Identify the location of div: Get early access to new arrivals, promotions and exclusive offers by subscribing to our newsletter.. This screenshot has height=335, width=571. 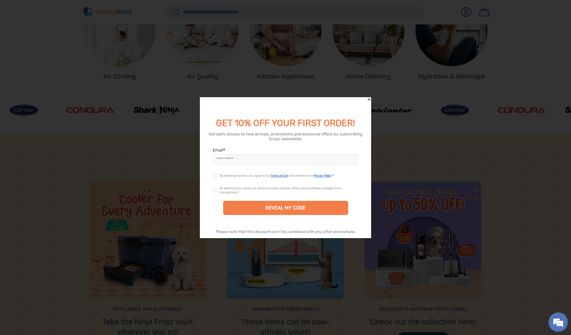
(286, 136).